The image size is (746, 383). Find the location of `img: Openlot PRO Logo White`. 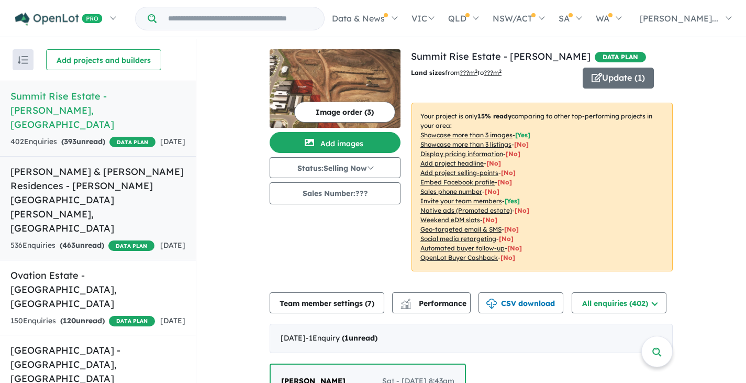

img: Openlot PRO Logo White is located at coordinates (59, 19).